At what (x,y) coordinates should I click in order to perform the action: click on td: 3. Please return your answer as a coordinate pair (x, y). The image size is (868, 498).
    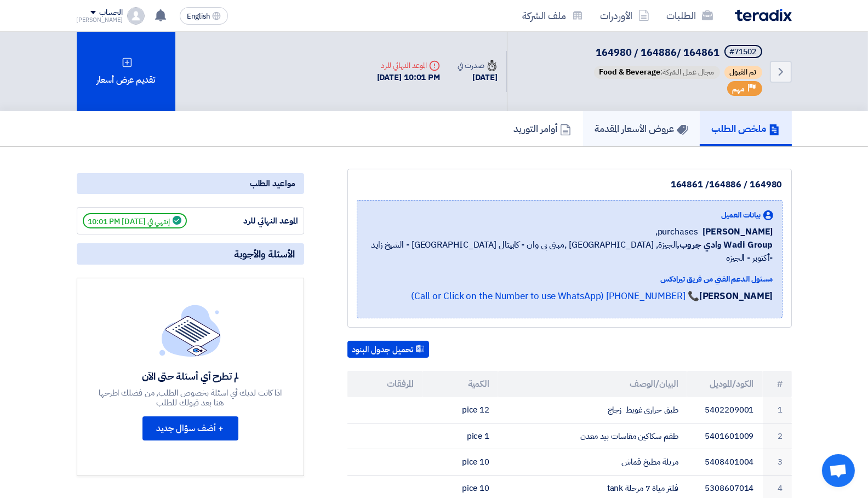
    Looking at the image, I should click on (777, 462).